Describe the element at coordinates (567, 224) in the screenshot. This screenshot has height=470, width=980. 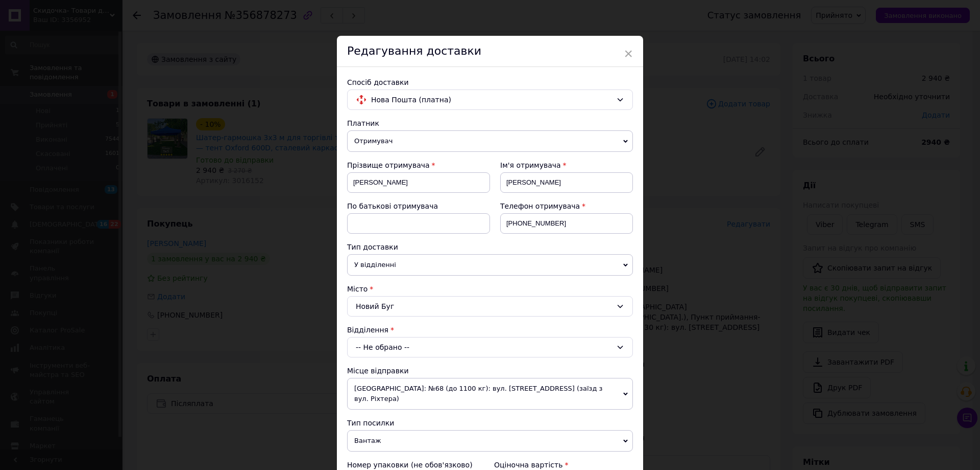
I see `input: +380` at that location.